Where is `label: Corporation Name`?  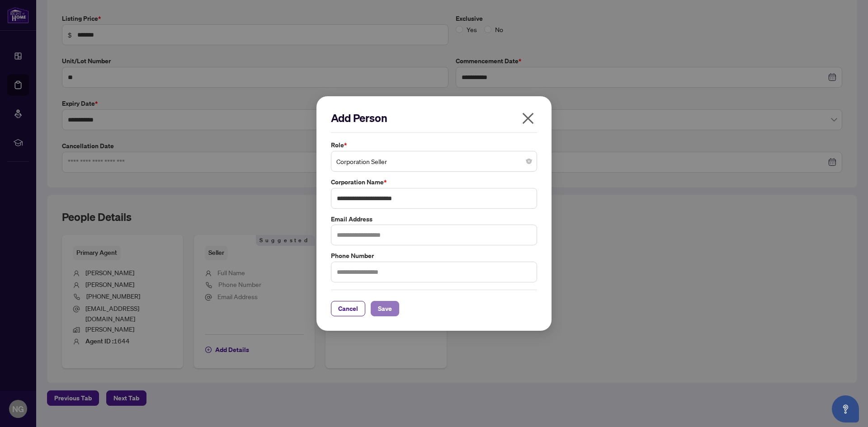
label: Corporation Name is located at coordinates (434, 182).